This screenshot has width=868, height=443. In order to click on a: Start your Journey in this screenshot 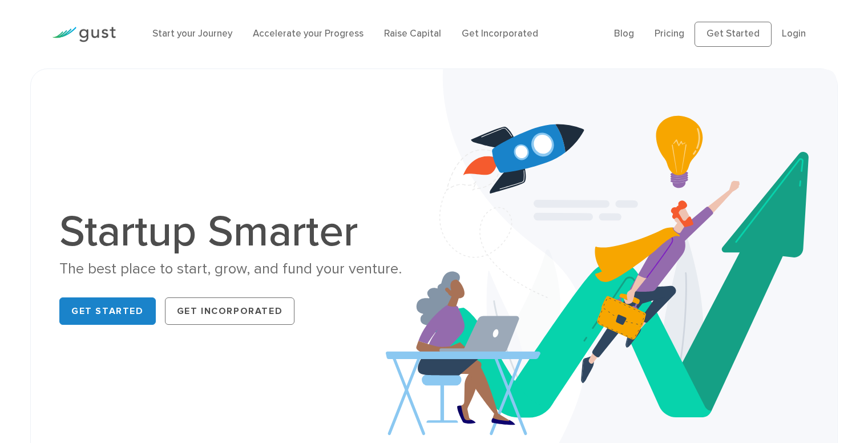, I will do `click(193, 34)`.